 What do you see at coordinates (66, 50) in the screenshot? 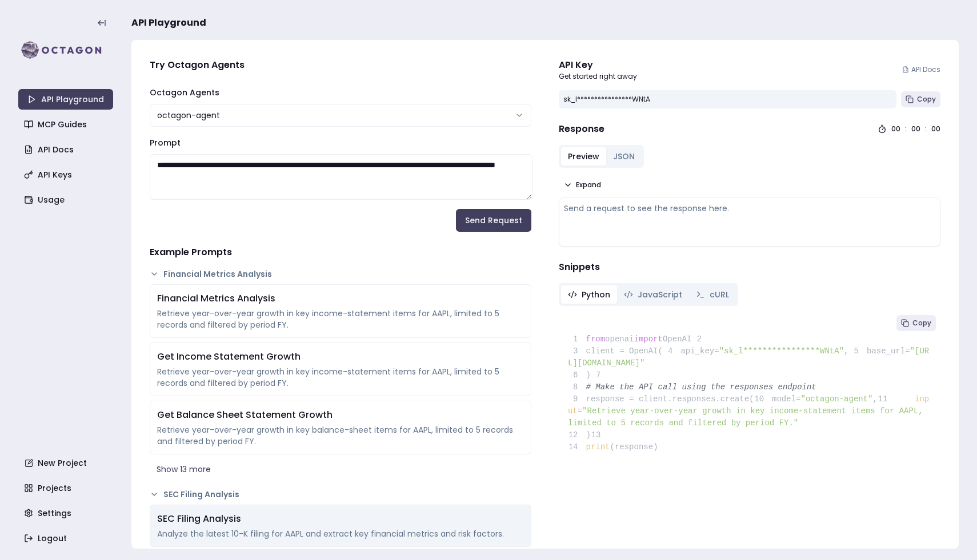
I see `img: logo-rect-yK7x_WSZ.svg` at bounding box center [66, 50].